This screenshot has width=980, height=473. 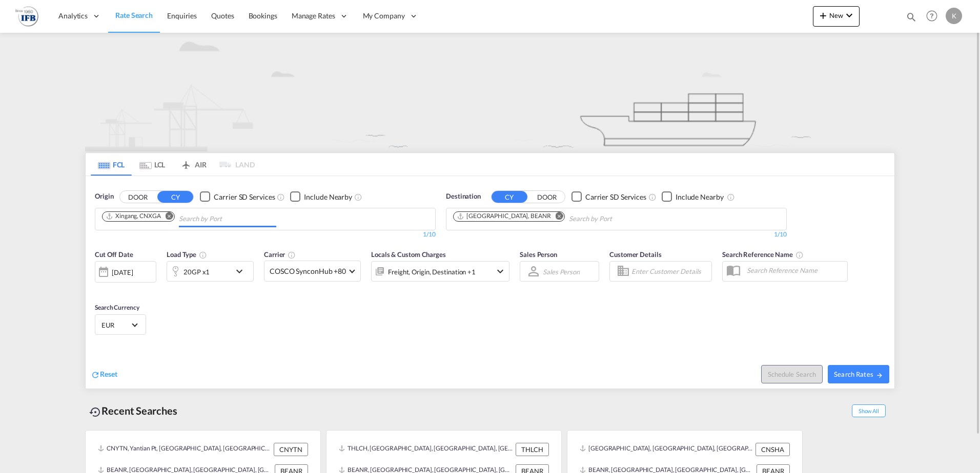 I want to click on div: CNYTN, so click(x=291, y=450).